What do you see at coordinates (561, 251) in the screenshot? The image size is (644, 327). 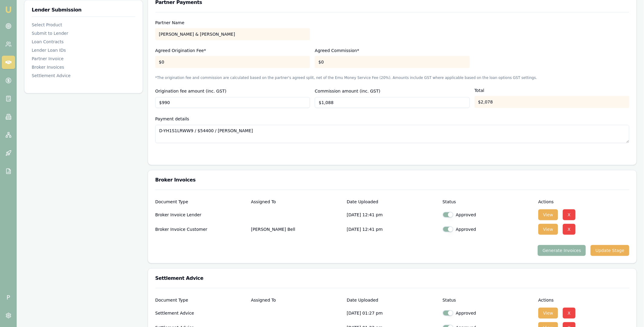 I see `button: Generate Invoices` at bounding box center [561, 251].